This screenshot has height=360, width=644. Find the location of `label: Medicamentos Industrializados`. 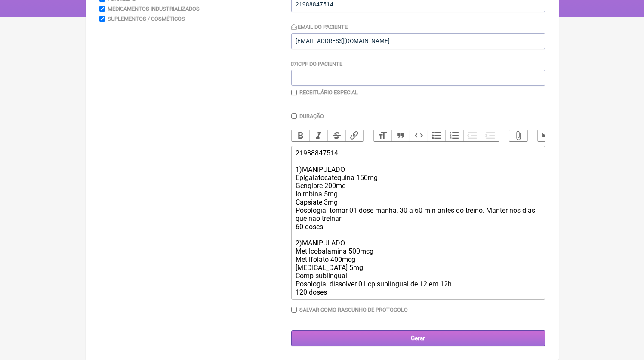

label: Medicamentos Industrializados is located at coordinates (153, 9).